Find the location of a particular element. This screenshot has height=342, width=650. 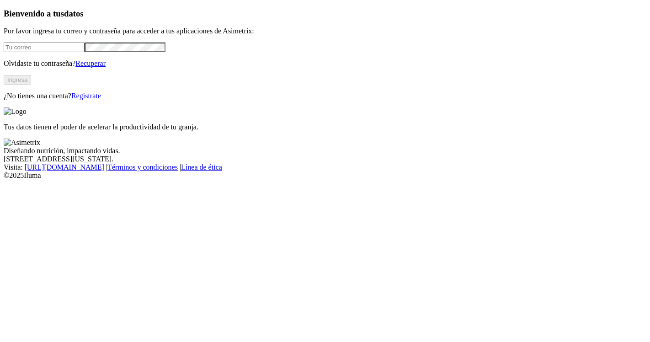

div: Diseñando nutrición, impactando vidas. is located at coordinates (325, 151).